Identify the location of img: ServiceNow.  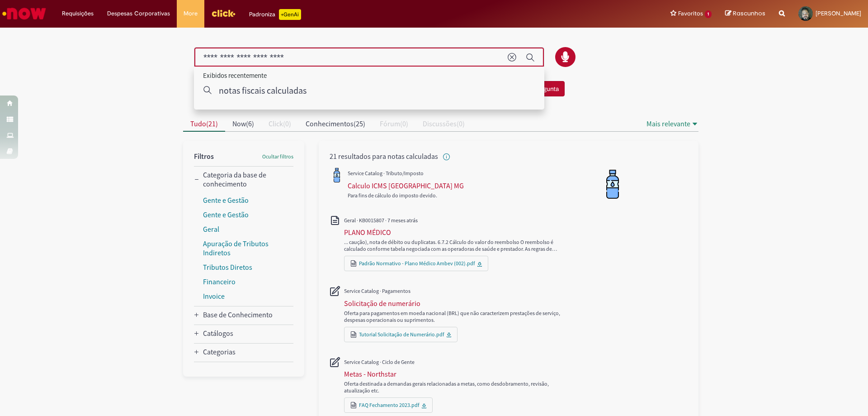
(24, 13).